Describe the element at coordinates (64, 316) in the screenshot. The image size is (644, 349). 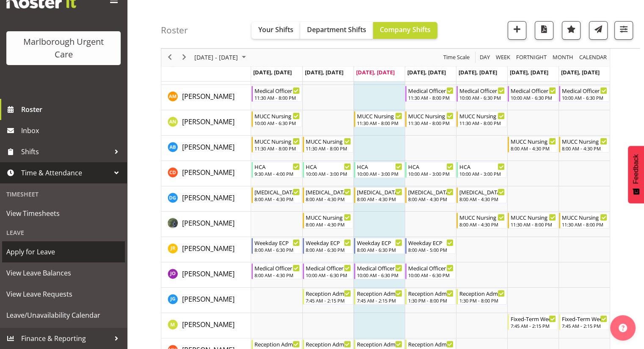
I see `span: Leave/Unavailability Calendar` at that location.